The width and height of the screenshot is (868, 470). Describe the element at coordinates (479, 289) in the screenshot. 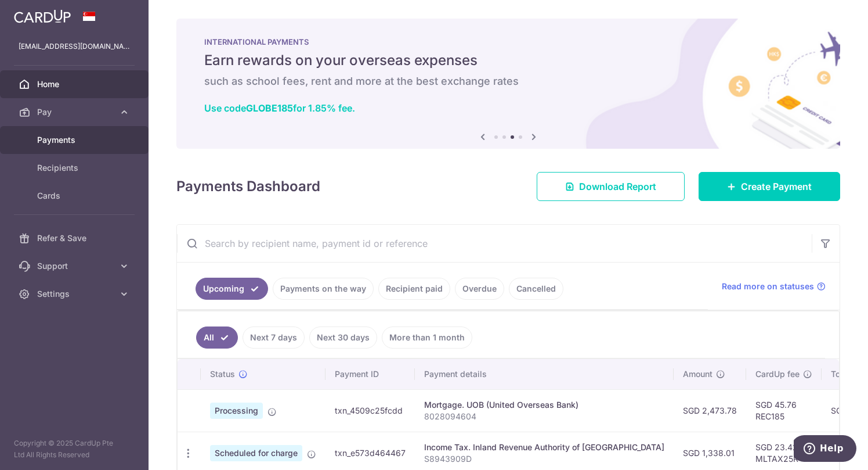

I see `a: Overdue` at that location.